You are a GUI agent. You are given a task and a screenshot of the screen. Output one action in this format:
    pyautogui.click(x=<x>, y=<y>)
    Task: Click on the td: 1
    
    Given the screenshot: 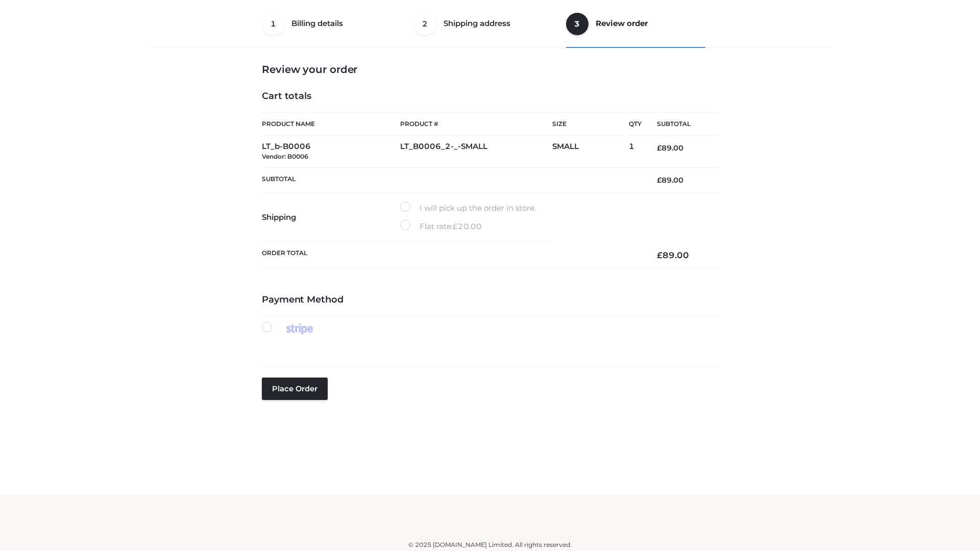 What is the action you would take?
    pyautogui.click(x=635, y=152)
    